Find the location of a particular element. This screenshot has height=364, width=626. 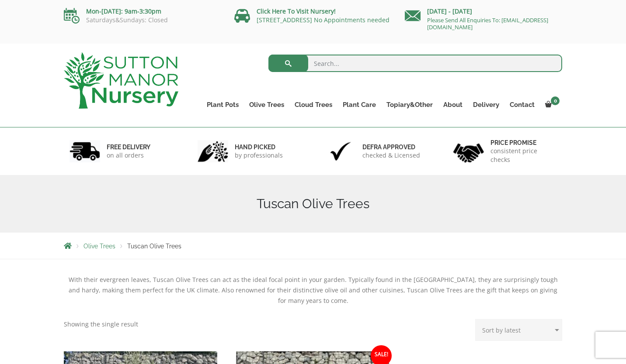

a: Click Here To Visit Nursery! is located at coordinates (296, 11).